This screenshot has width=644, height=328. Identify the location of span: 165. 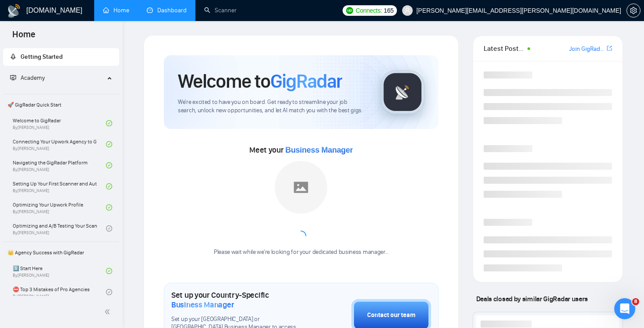
(389, 11).